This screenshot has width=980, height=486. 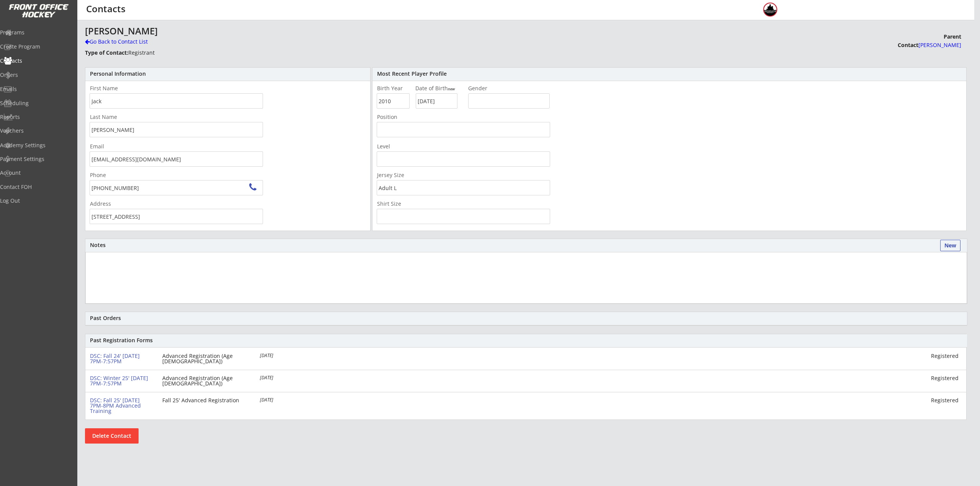 What do you see at coordinates (113, 175) in the screenshot?
I see `div: Phone` at bounding box center [113, 175].